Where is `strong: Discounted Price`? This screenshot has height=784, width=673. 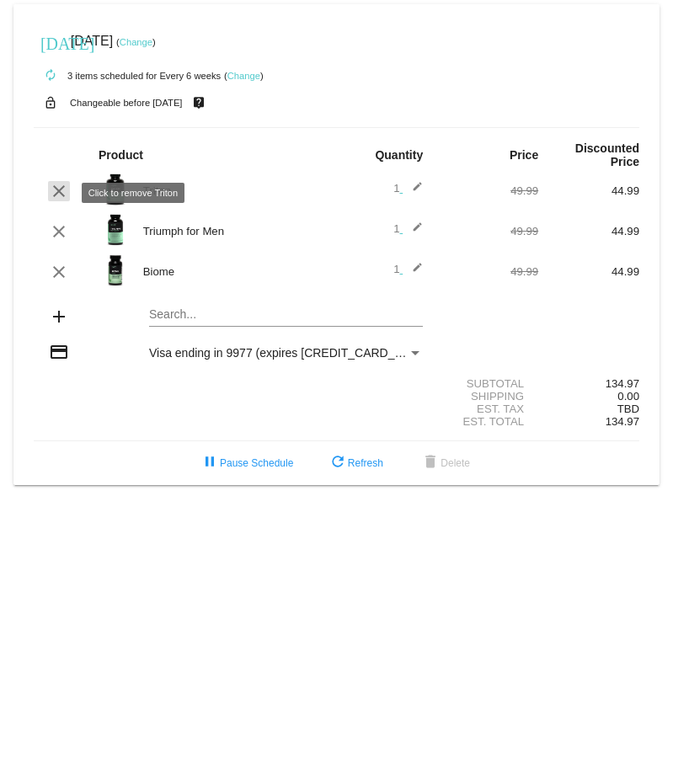
strong: Discounted Price is located at coordinates (607, 155).